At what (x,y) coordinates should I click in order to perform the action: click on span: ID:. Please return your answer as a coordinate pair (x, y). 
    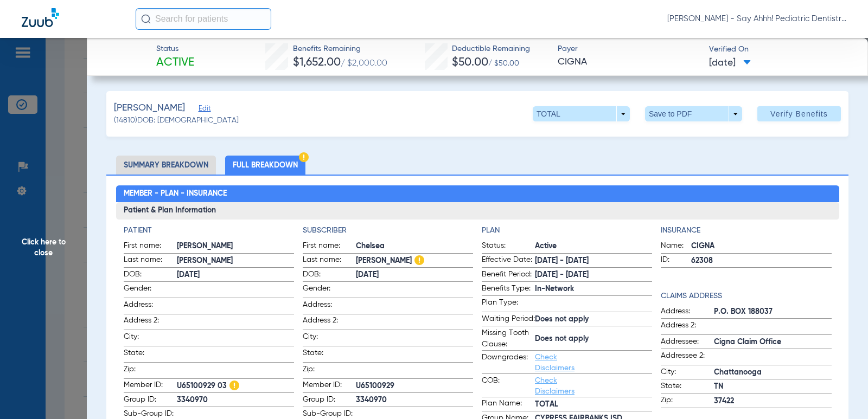
    Looking at the image, I should click on (676, 261).